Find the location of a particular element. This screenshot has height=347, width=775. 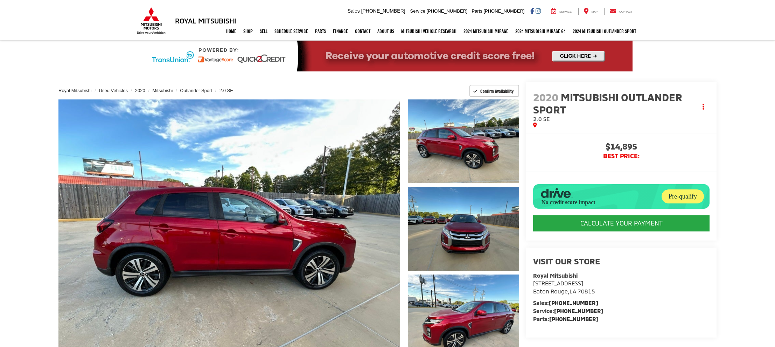

a: Service is located at coordinates (561, 11).